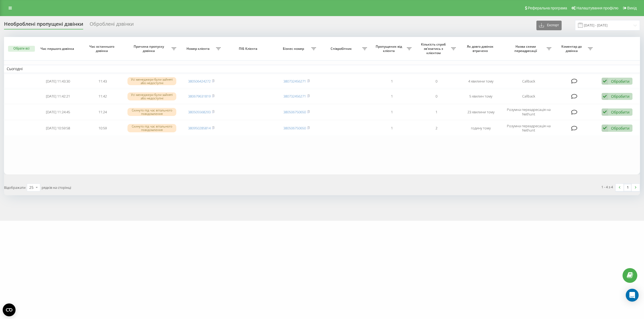 Image resolution: width=644 pixels, height=319 pixels. What do you see at coordinates (9, 310) in the screenshot?
I see `button: Open CMP widget` at bounding box center [9, 310].